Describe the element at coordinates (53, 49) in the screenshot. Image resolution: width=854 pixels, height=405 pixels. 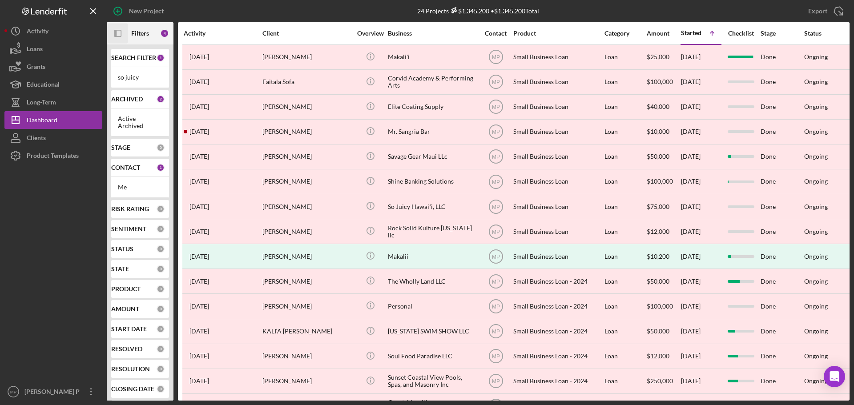
I see `button: Loans` at that location.